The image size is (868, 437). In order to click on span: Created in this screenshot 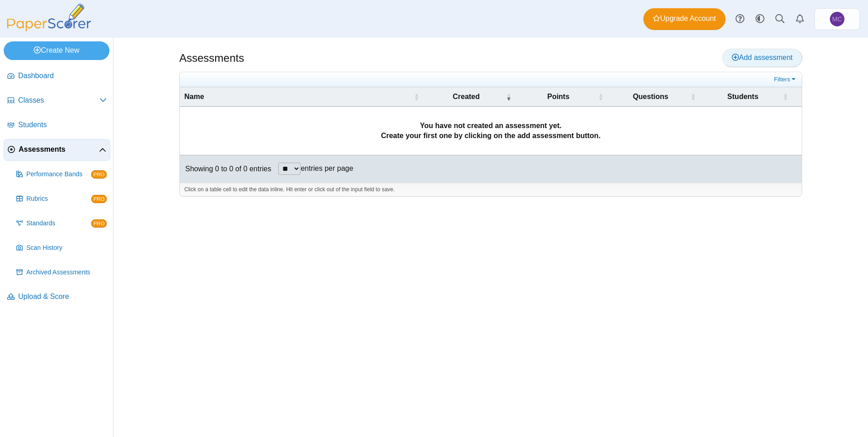, I will do `click(466, 96)`.